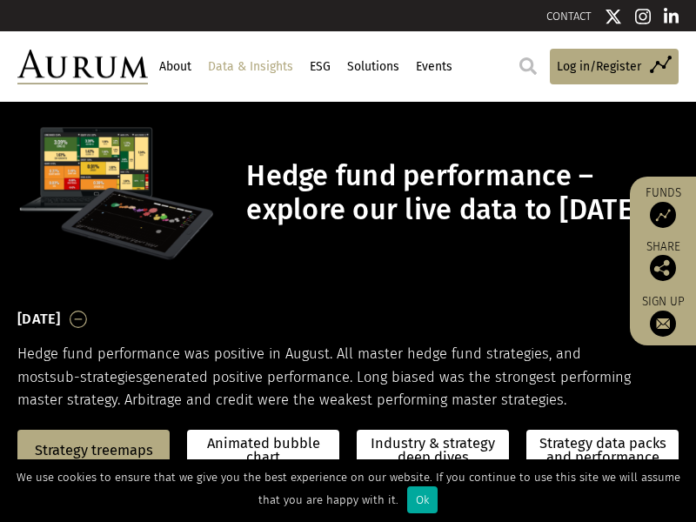 The height and width of the screenshot is (522, 696). I want to click on img: Twitter icon, so click(614, 17).